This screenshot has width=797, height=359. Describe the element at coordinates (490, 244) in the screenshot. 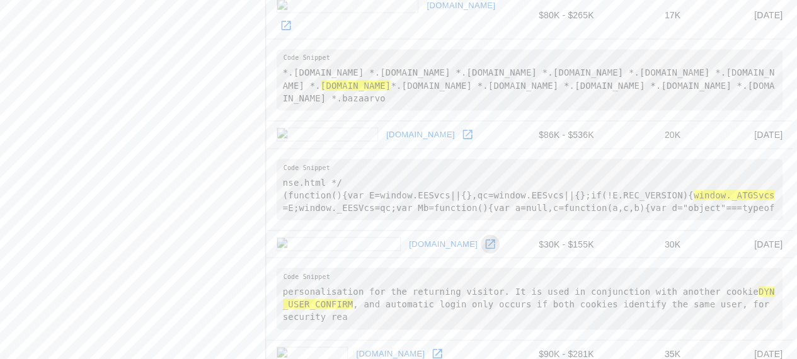

I see `a: Open goodvibes.com in new window` at that location.